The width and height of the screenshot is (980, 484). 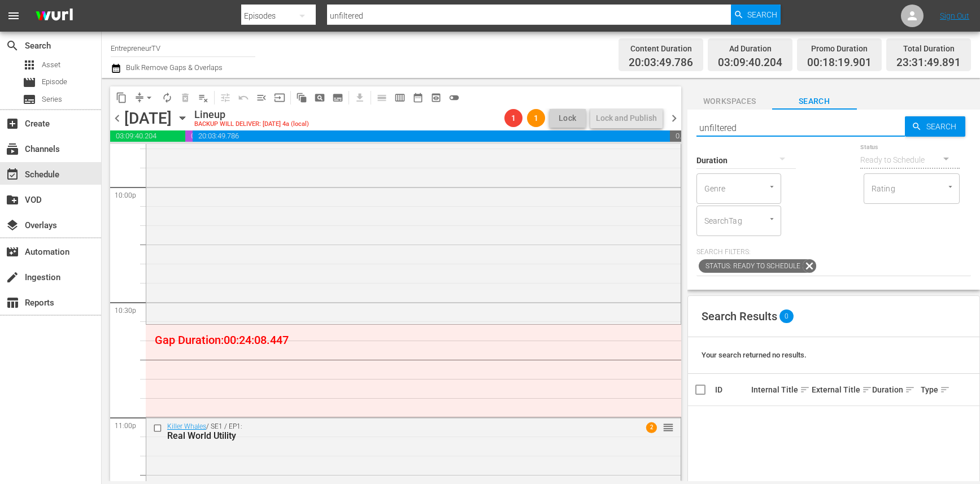 I want to click on div: Internal Title, so click(x=779, y=390).